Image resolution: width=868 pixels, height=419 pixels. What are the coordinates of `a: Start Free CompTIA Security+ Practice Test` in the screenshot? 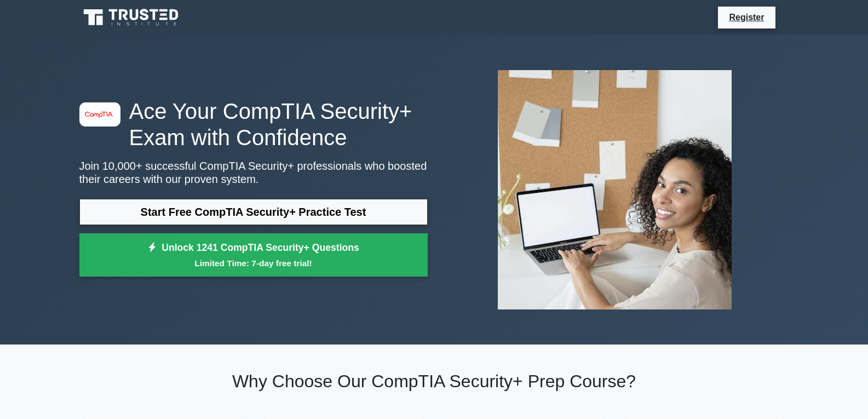 It's located at (253, 212).